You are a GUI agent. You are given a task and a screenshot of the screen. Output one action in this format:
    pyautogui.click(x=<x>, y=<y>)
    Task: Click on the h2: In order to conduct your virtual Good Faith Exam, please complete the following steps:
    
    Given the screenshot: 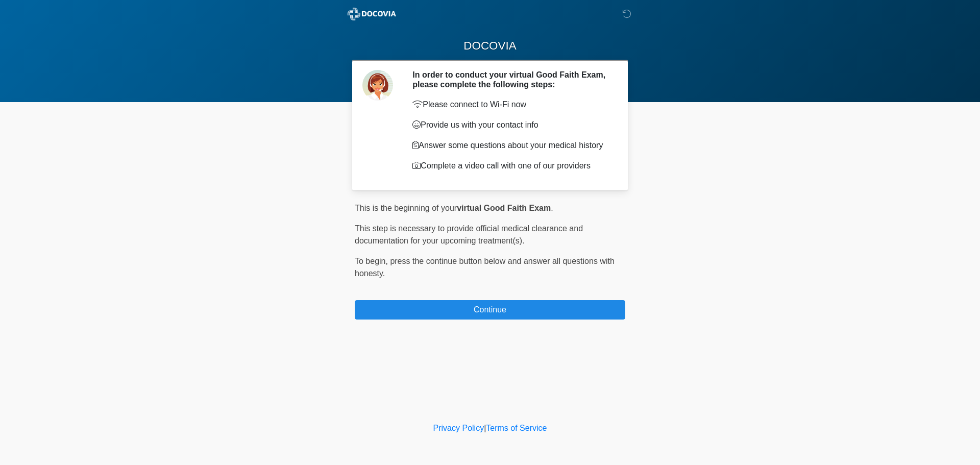 What is the action you would take?
    pyautogui.click(x=511, y=79)
    